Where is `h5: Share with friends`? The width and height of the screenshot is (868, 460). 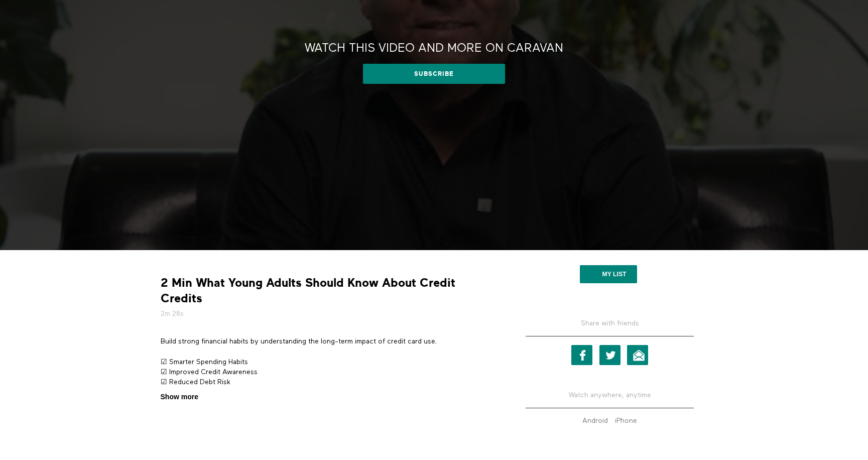 h5: Share with friends is located at coordinates (610, 327).